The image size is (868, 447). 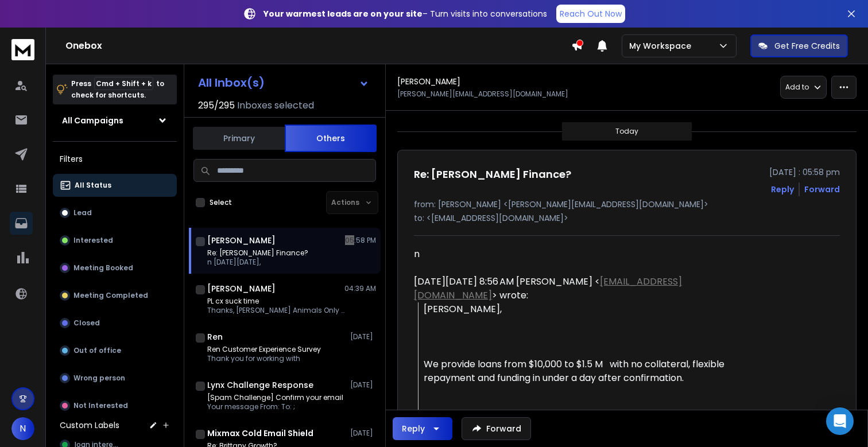 What do you see at coordinates (111, 296) in the screenshot?
I see `p: Meeting Completed` at bounding box center [111, 296].